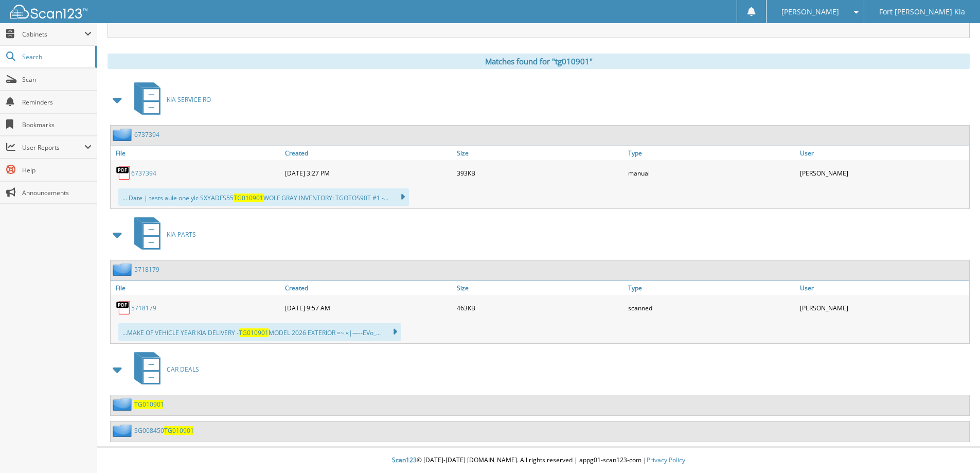 The width and height of the screenshot is (980, 473). Describe the element at coordinates (56, 56) in the screenshot. I see `span: Search` at that location.